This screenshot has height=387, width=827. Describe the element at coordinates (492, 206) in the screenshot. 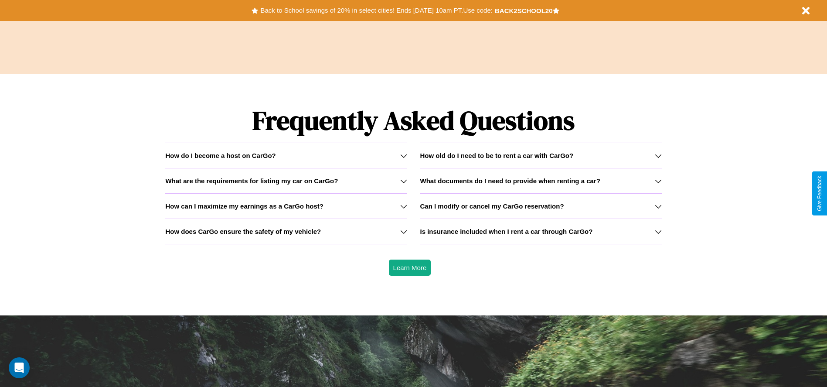

I see `h3: Can I modify or cancel my CarGo reservation?` at that location.